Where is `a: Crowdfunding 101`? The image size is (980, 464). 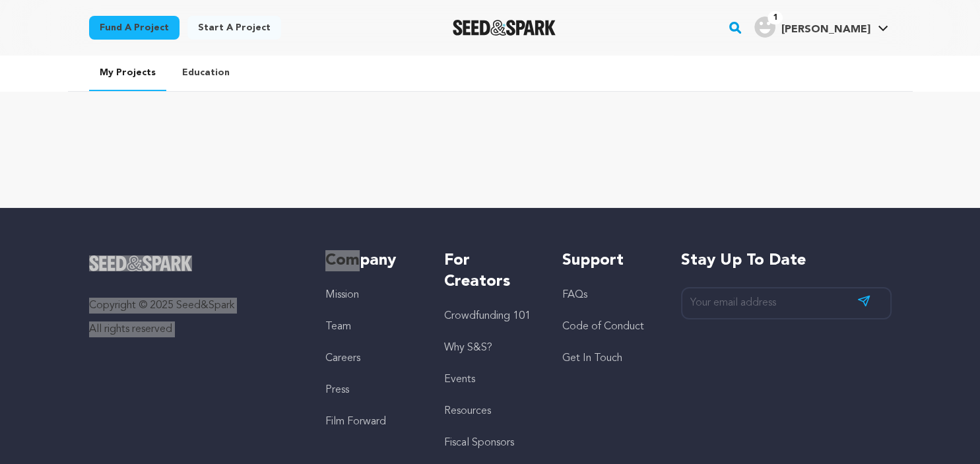 a: Crowdfunding 101 is located at coordinates (487, 316).